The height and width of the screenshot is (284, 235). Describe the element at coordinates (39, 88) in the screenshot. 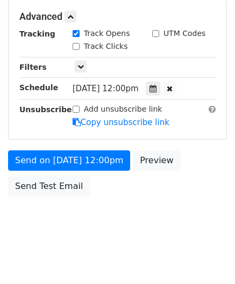

I see `strong: Schedule` at that location.